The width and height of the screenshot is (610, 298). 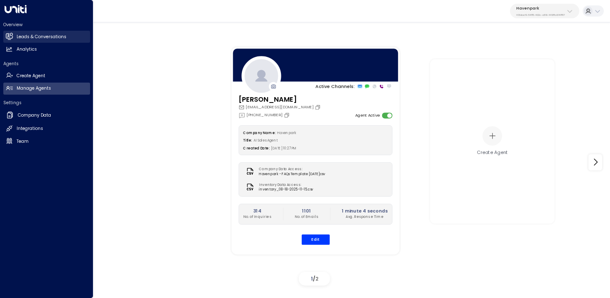 I want to click on label: Created Date:, so click(x=256, y=148).